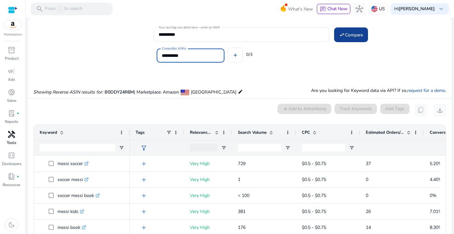 The height and width of the screenshot is (234, 454). I want to click on button: hub, so click(359, 9).